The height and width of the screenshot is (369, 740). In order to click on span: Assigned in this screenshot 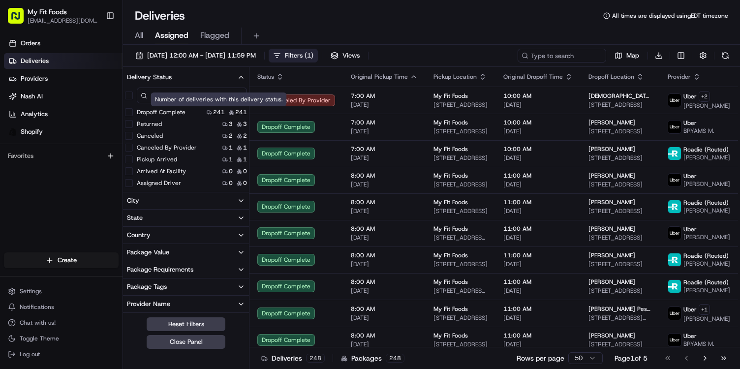, I will do `click(172, 35)`.